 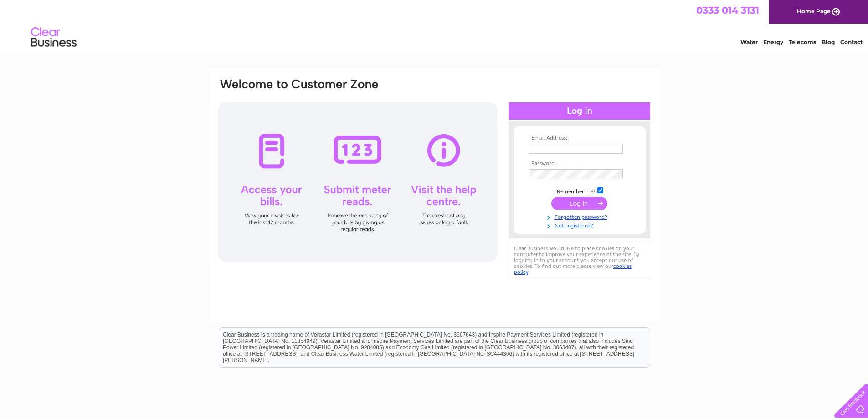 I want to click on a: Contact, so click(x=851, y=42).